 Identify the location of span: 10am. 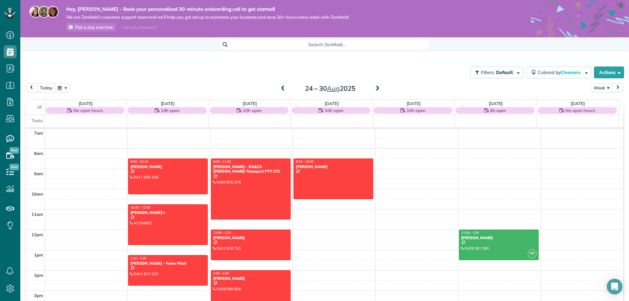
(37, 194).